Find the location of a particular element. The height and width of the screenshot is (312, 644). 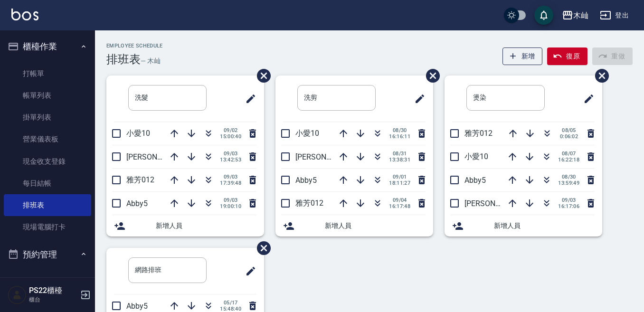

a: 現場電腦打卡 is located at coordinates (48, 227).